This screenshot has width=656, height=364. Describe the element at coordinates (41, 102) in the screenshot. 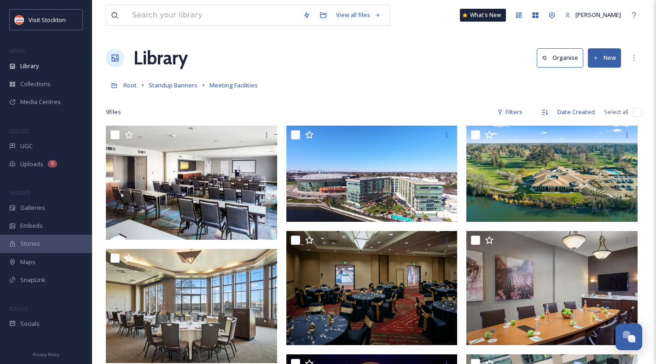

I see `span: Media Centres` at that location.